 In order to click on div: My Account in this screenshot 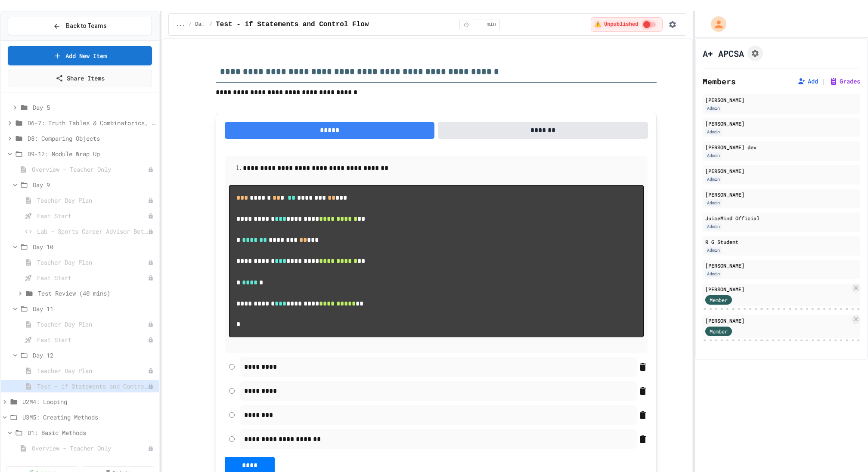, I will do `click(715, 24)`.